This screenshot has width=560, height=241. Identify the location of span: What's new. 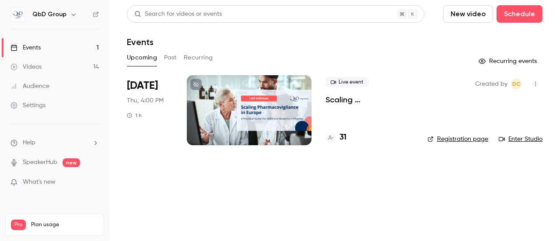
(39, 182).